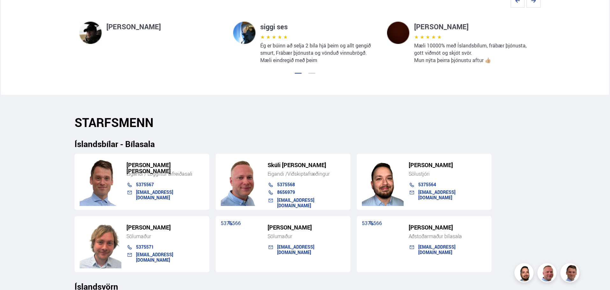  Describe the element at coordinates (319, 53) in the screenshot. I see `p: Ég er búinn að selja 2 bíla hjá þeim og allt gengið smurt, Frábær þjónusta og vönduð vinnubrögð. ...` at that location.